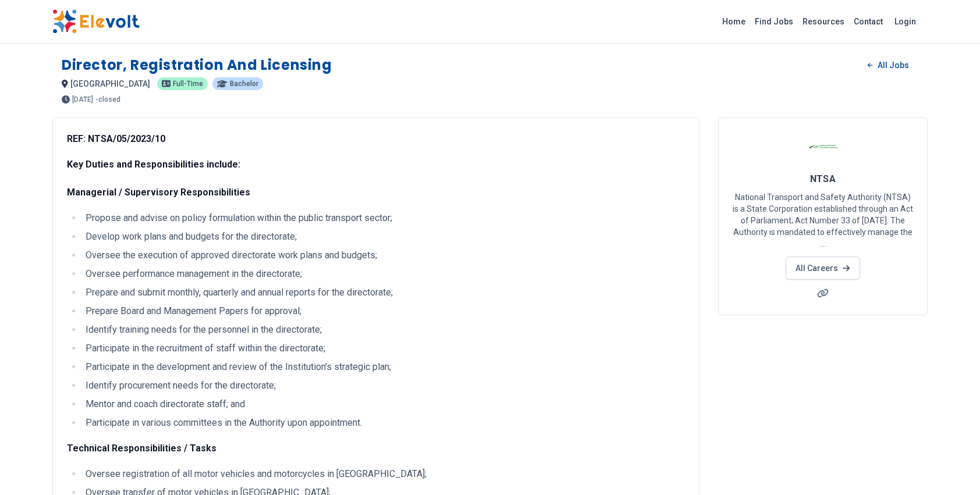  Describe the element at coordinates (824, 22) in the screenshot. I see `a: Resources` at that location.